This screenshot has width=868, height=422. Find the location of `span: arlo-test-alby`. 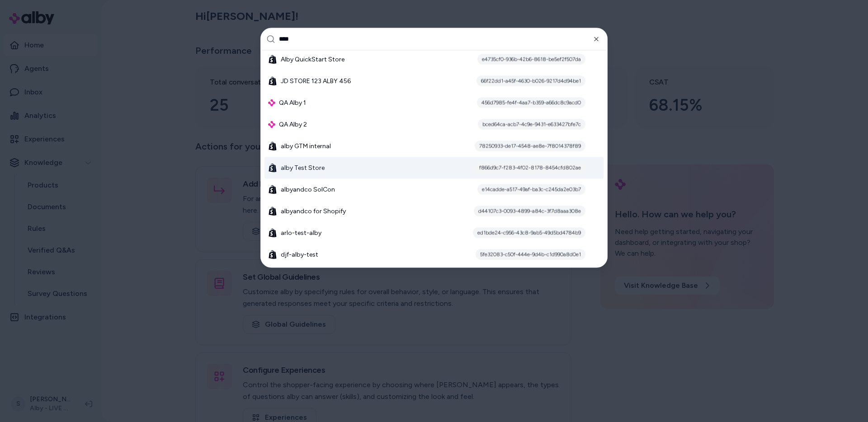

span: arlo-test-alby is located at coordinates (301, 233).